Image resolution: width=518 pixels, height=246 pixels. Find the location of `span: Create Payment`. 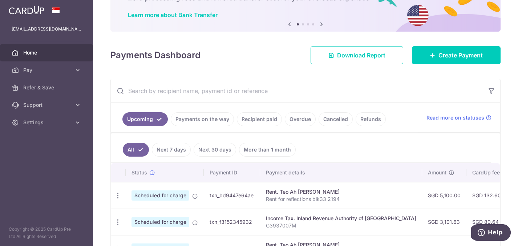

span: Create Payment is located at coordinates (461, 55).